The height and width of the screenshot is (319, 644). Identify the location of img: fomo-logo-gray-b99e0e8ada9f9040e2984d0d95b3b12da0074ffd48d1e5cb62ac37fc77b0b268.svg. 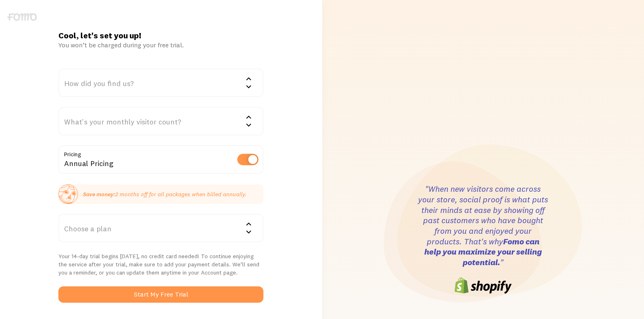
(22, 17).